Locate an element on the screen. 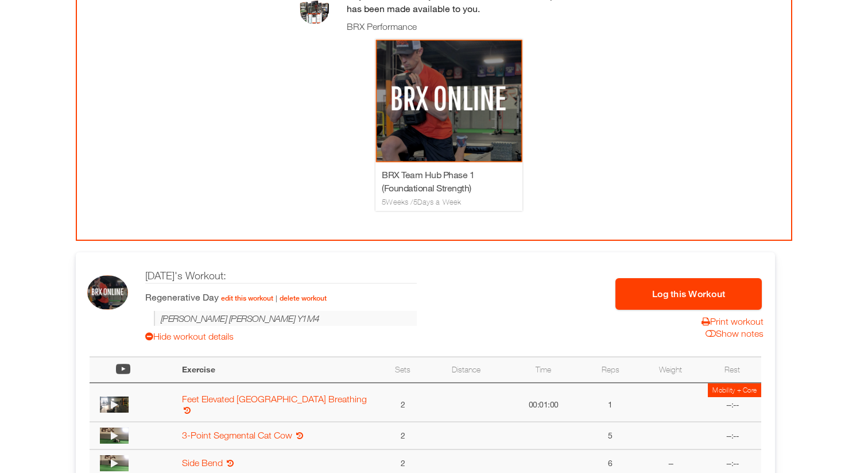  th: Reps is located at coordinates (611, 369).